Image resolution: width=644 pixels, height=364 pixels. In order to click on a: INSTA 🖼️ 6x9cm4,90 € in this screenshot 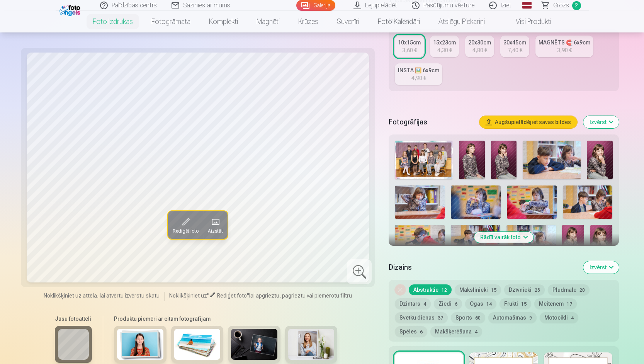, I will do `click(418, 74)`.